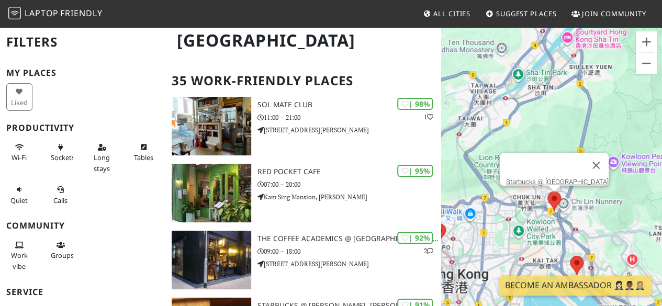 This screenshot has height=306, width=662. What do you see at coordinates (349, 172) in the screenshot?
I see `h3: Red Pocket Cafe` at bounding box center [349, 172].